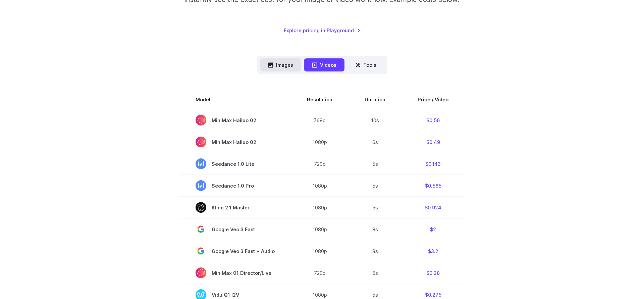  I want to click on td: $2, so click(433, 229).